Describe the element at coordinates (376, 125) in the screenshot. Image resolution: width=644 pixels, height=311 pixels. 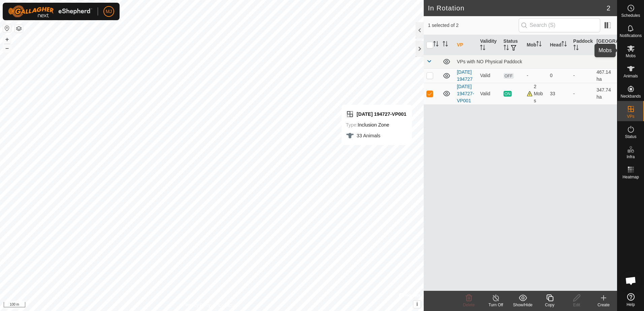
I see `div: Inclusion Zone` at that location.